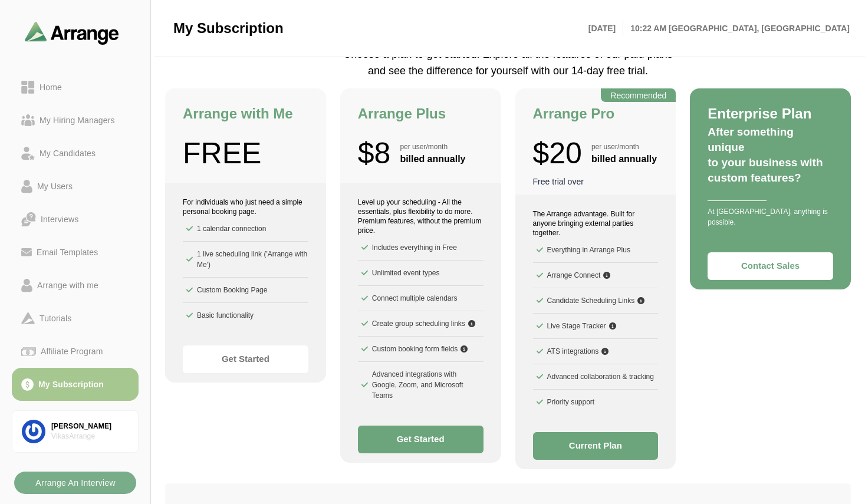  Describe the element at coordinates (595, 446) in the screenshot. I see `button: Current Plan` at that location.